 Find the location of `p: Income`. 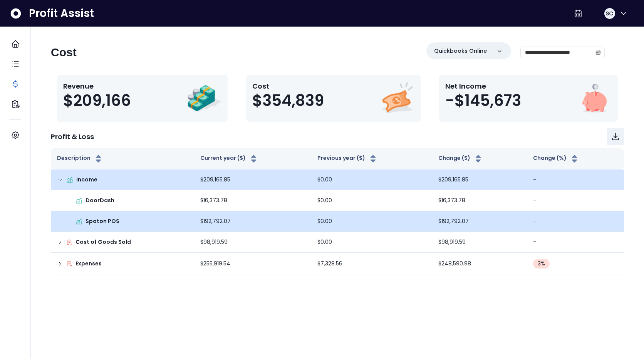

p: Income is located at coordinates (87, 180).